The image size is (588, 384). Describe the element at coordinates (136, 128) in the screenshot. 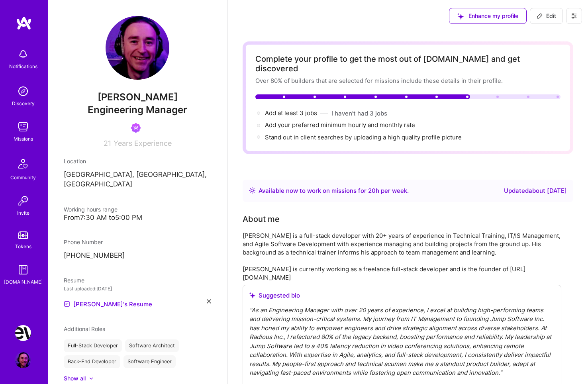

I see `img: Been on Mission` at that location.